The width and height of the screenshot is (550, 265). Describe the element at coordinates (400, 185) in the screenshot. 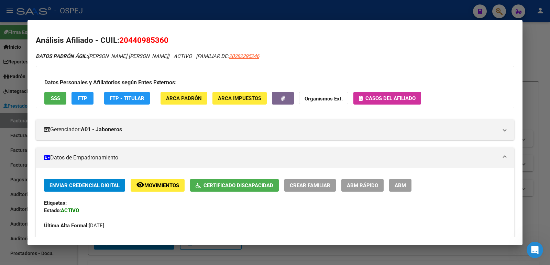

I see `button: ABM` at that location.